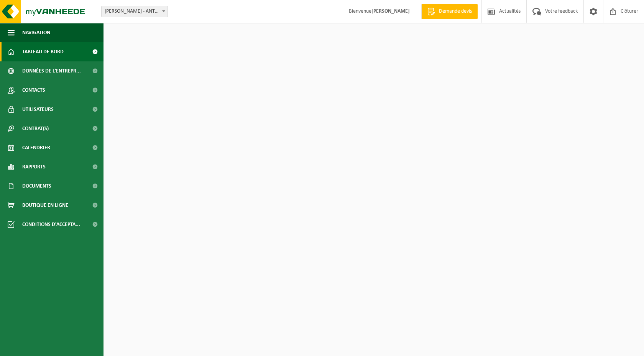 The image size is (644, 356). Describe the element at coordinates (38, 109) in the screenshot. I see `span: Utilisateurs` at that location.